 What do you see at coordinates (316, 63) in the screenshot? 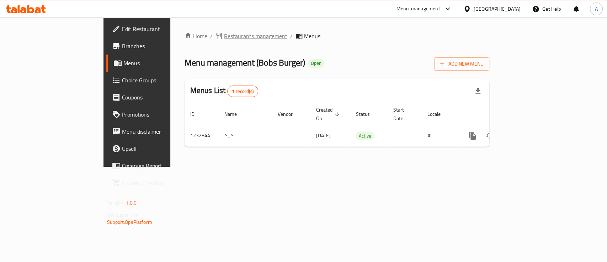
I see `div: Open` at bounding box center [316, 63].